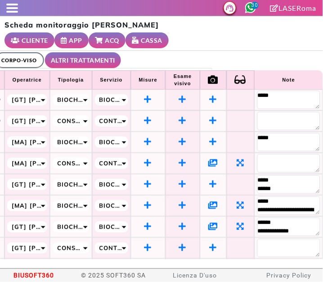 The image size is (323, 282). Describe the element at coordinates (274, 8) in the screenshot. I see `i: Clicca per andare alla pagina di firma` at that location.